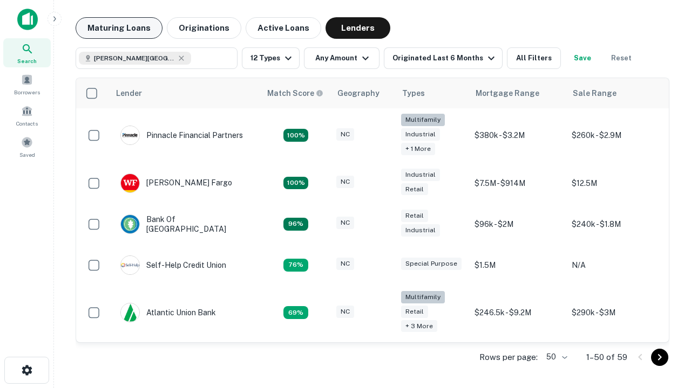 The width and height of the screenshot is (691, 388). I want to click on button: Save your search to get updates of matches that match your search criteria., so click(582, 58).